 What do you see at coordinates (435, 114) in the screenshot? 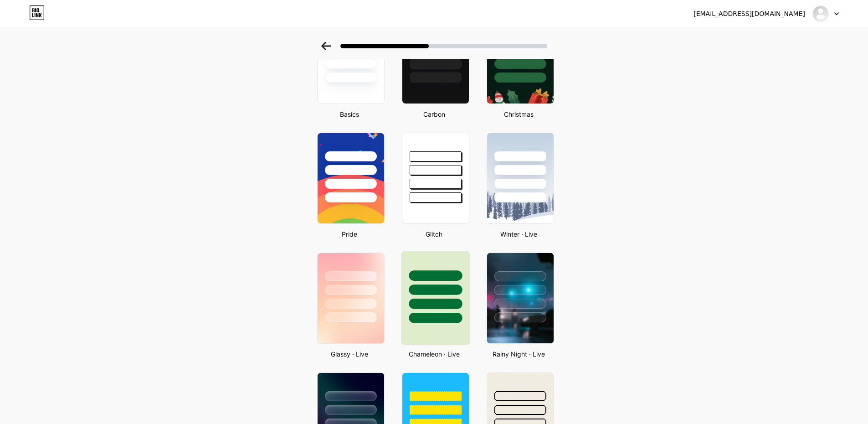
I see `div: Carbon` at bounding box center [435, 114].